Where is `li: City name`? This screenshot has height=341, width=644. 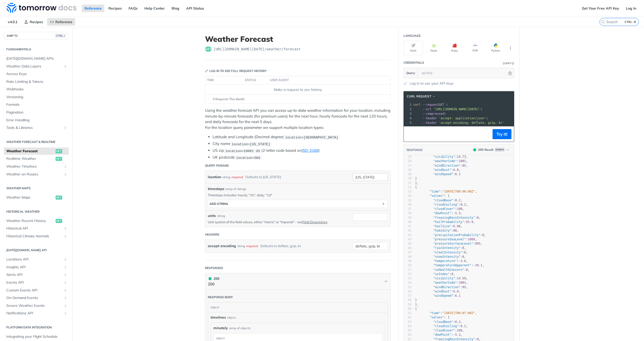
li: City name is located at coordinates (302, 144).